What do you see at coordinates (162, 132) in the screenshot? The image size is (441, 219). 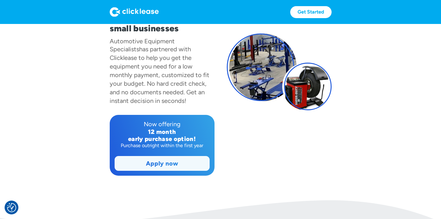 I see `div: 12 month` at bounding box center [162, 132].